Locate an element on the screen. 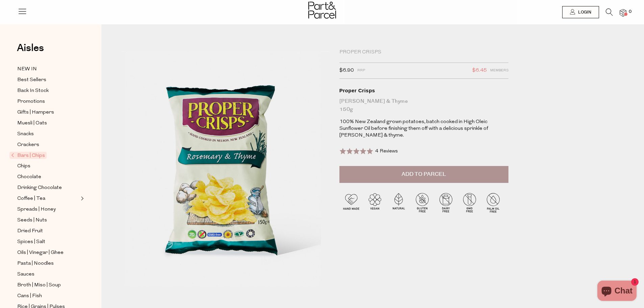 This screenshot has width=644, height=308. a: Coffee | Tea is located at coordinates (48, 199).